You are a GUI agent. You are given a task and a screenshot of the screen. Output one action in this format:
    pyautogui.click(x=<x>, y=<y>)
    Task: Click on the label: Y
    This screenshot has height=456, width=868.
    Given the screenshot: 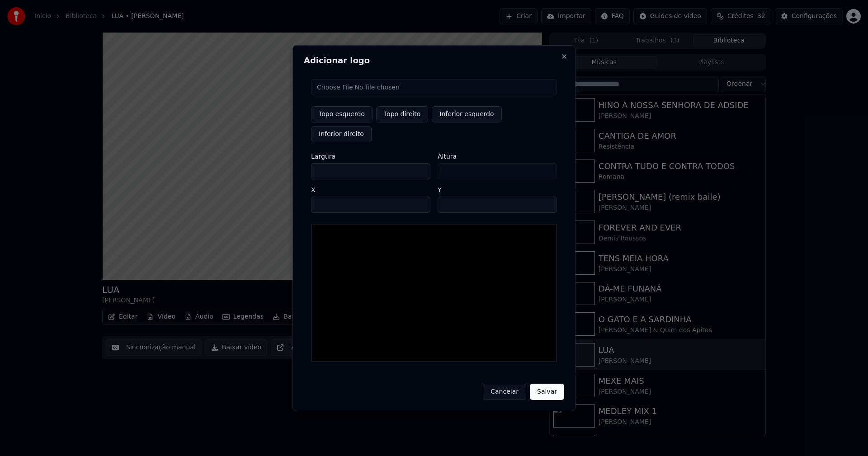 What is the action you would take?
    pyautogui.click(x=497, y=190)
    